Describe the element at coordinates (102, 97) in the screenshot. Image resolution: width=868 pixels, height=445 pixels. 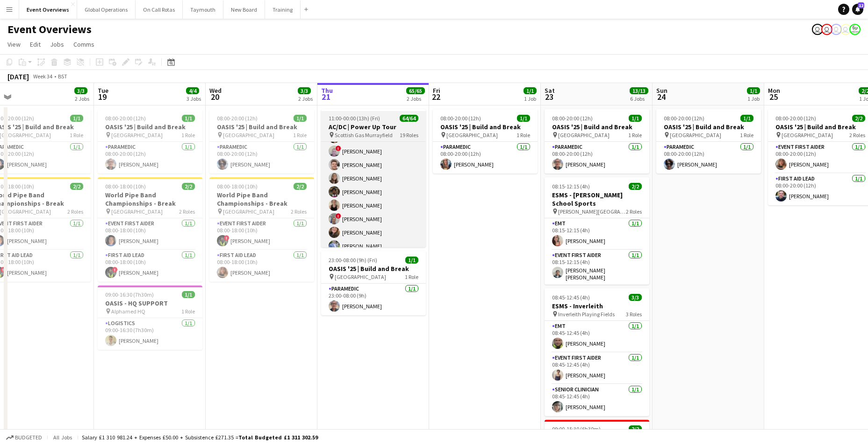
I see `span: 19` at that location.